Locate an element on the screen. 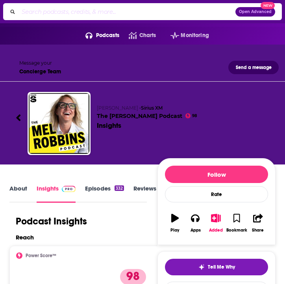 The height and width of the screenshot is (284, 285). div: Insights is located at coordinates (109, 125).